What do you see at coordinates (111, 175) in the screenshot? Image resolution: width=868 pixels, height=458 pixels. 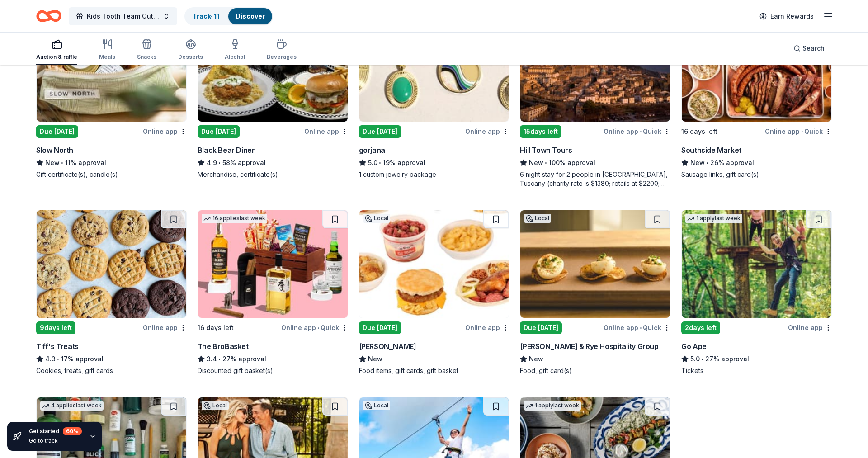 I see `div: Gift certificate(s), candle(s)` at bounding box center [111, 175].